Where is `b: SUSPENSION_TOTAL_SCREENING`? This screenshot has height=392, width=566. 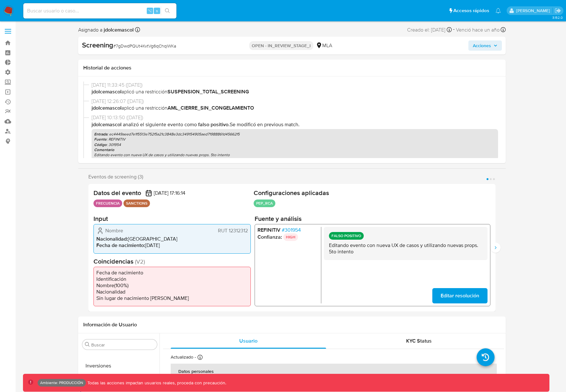
b: SUSPENSION_TOTAL_SCREENING is located at coordinates (208, 92).